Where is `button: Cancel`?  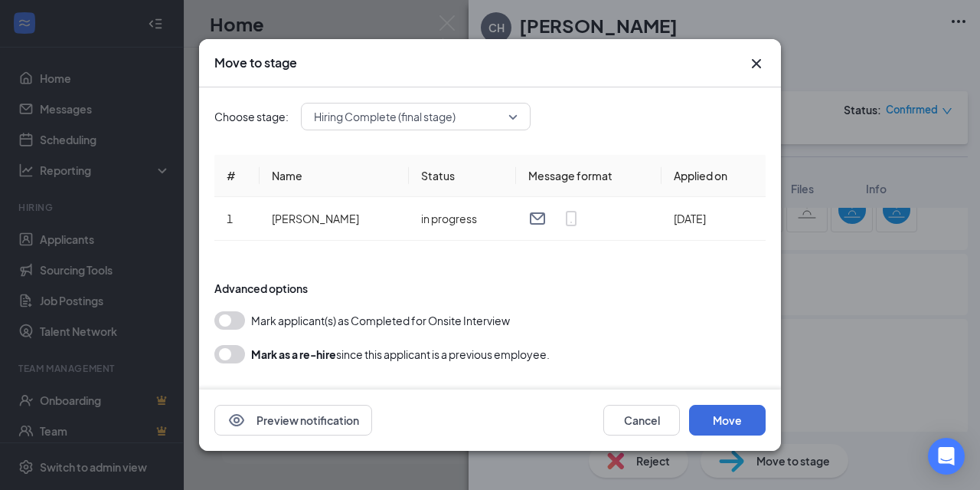 button: Cancel is located at coordinates (641, 420).